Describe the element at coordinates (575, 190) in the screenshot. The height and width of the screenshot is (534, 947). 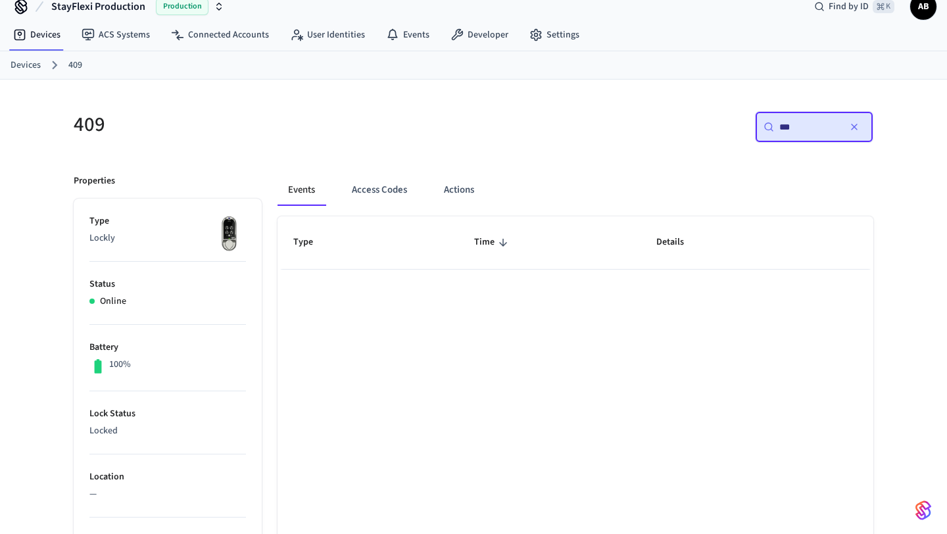
I see `div: ant example` at that location.